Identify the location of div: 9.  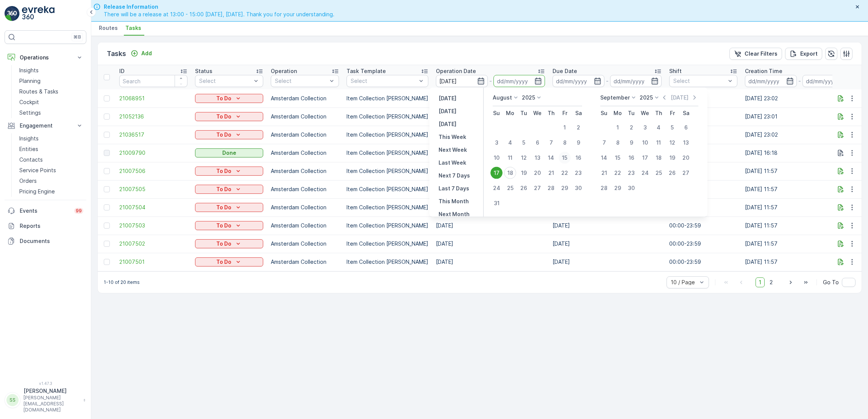
(578, 143).